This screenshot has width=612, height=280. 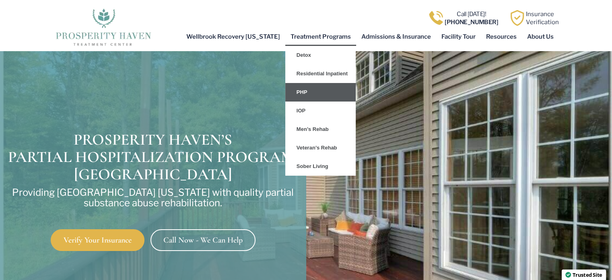 What do you see at coordinates (97, 240) in the screenshot?
I see `a: Verify Your Insurance` at bounding box center [97, 240].